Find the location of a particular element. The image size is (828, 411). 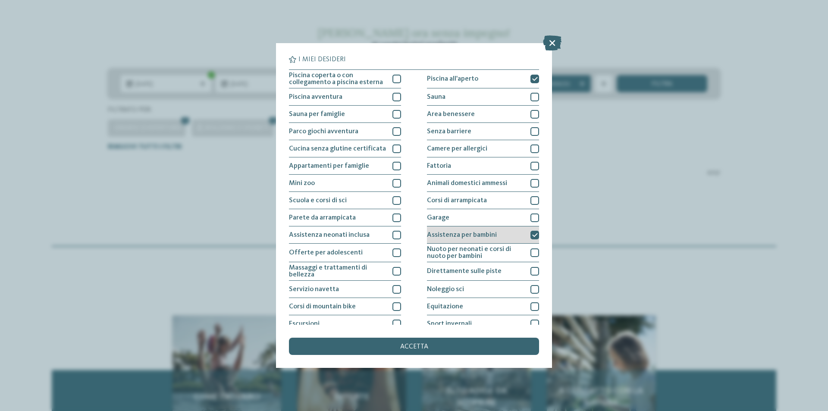

span: I miei desideri is located at coordinates (322, 60).